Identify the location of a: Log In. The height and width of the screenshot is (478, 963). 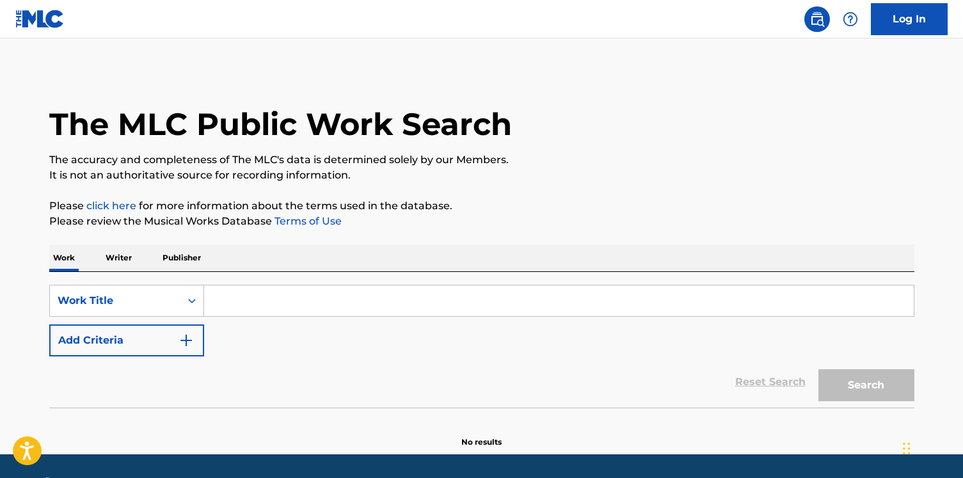
(909, 19).